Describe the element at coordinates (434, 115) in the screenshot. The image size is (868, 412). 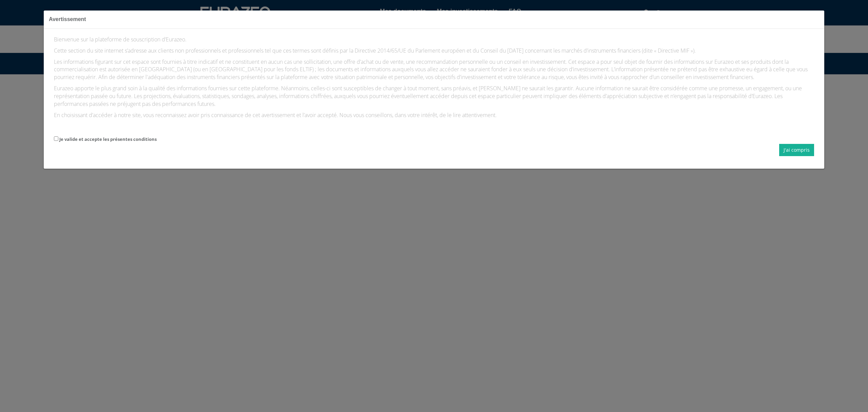
I see `p: En choisissant d’accéder à notre site, vous reconnaissez avoir pris connaissance de cet avertisse...` at that location.